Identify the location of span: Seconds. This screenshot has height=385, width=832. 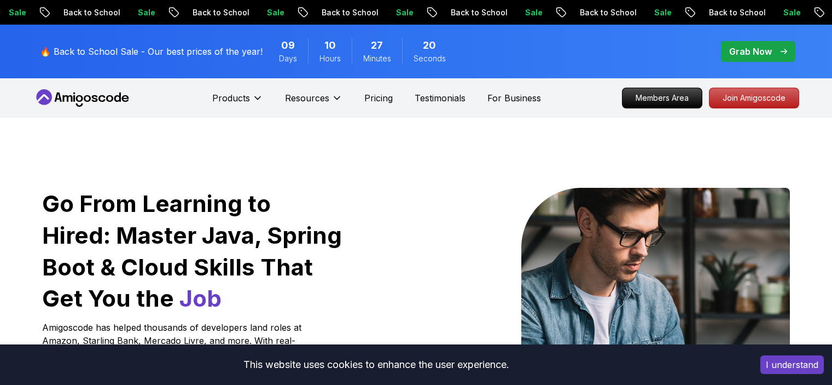
(429, 59).